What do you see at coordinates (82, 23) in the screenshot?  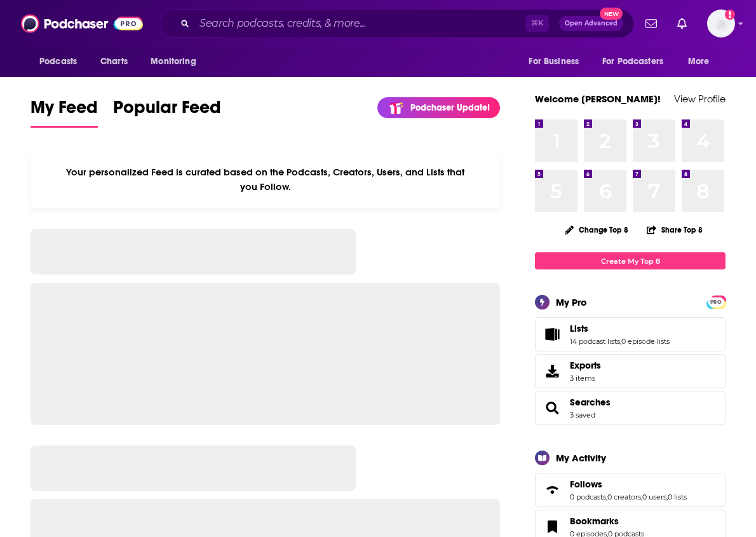 I see `a: Podchaser - Follow, Share and Rate Podcasts` at bounding box center [82, 23].